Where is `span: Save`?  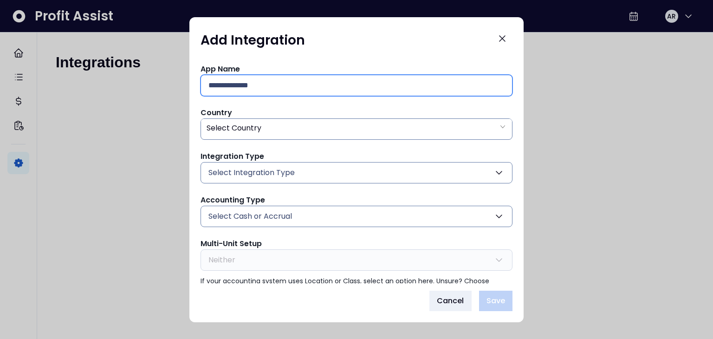 span: Save is located at coordinates (496, 301).